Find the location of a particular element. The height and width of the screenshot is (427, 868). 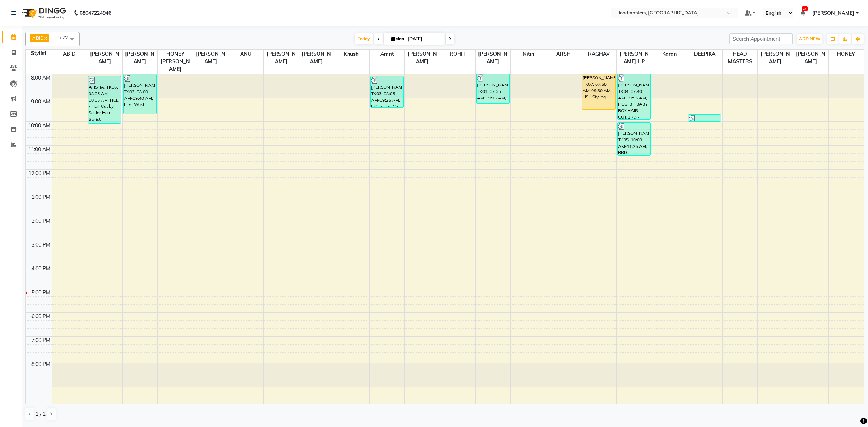

a: x is located at coordinates (46, 38).